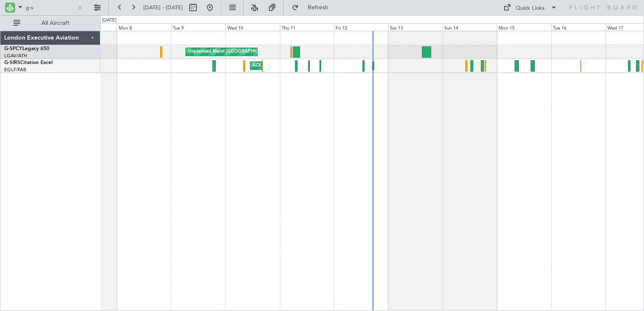 The width and height of the screenshot is (644, 311). What do you see at coordinates (55, 23) in the screenshot?
I see `span: All Aircraft` at bounding box center [55, 23].